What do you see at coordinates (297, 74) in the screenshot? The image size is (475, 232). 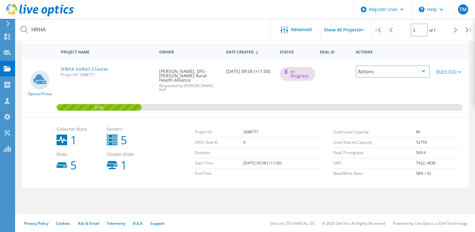 I see `div: In Progress` at bounding box center [297, 74].